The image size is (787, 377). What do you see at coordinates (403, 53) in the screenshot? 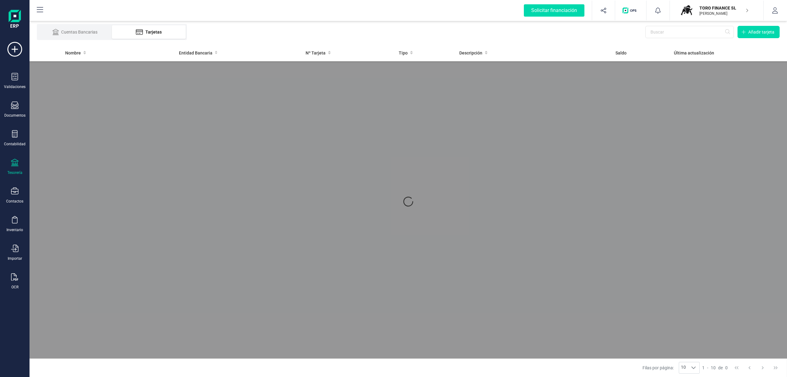
I see `span: Tipo` at bounding box center [403, 53].